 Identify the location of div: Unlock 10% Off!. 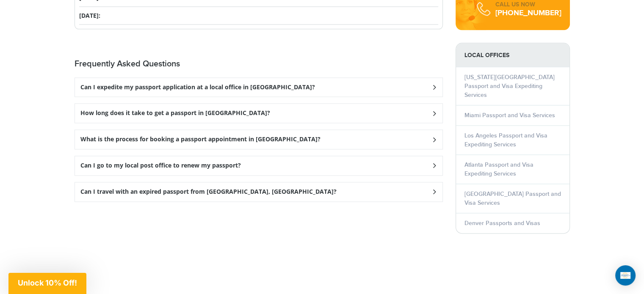
(47, 284).